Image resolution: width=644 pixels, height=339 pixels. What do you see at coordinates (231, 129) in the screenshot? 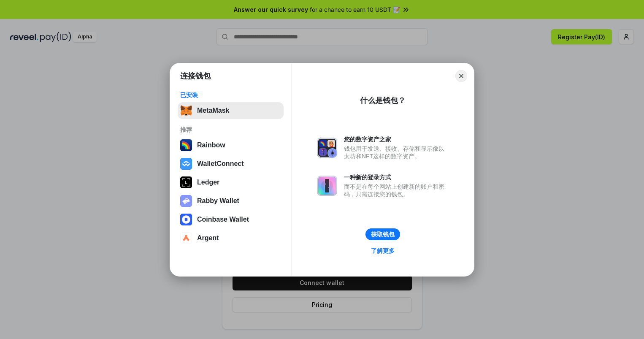
I see `div: 推荐` at bounding box center [231, 129].